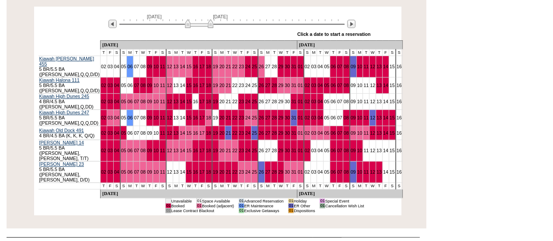 The image size is (553, 241). Describe the element at coordinates (255, 66) in the screenshot. I see `a: 25` at that location.